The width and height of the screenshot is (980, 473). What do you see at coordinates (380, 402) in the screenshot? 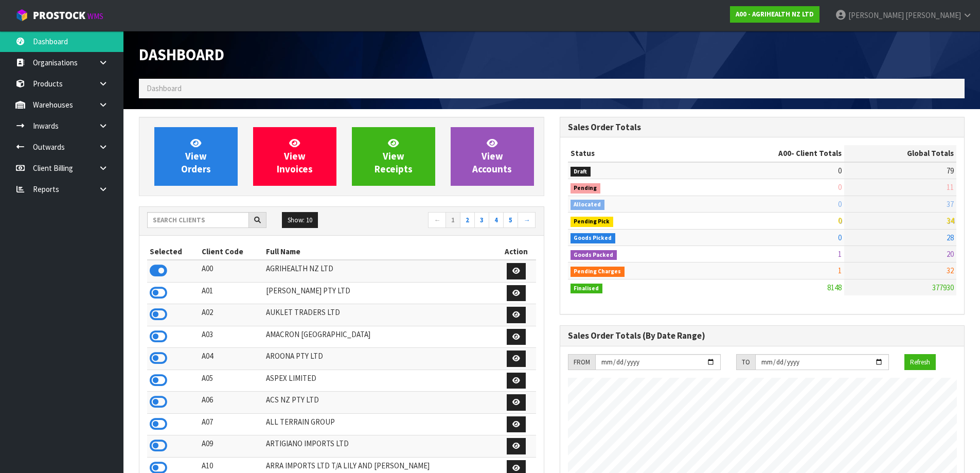
I see `td: ACS NZ PTY LTD` at bounding box center [380, 402].